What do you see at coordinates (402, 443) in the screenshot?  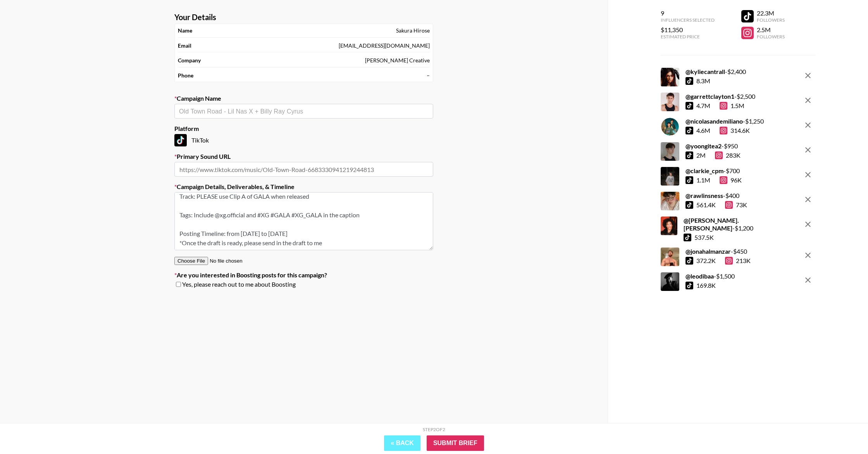 I see `button: « Back` at bounding box center [402, 443].